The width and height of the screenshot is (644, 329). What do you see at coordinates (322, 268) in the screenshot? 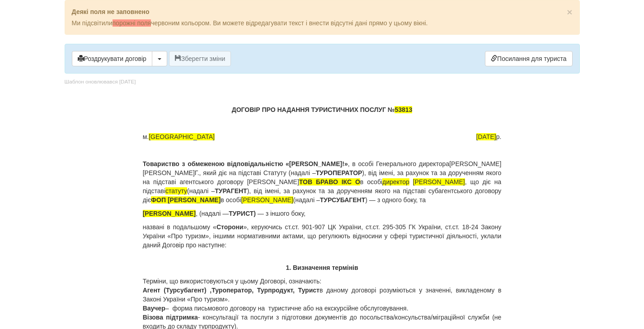
I see `p: 1. Визначення термінів` at bounding box center [322, 268].